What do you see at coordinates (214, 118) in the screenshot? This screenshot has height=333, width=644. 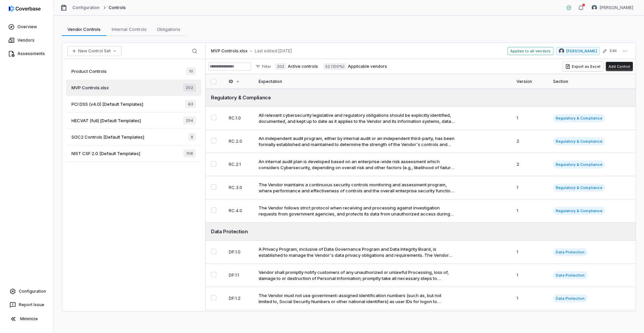 I see `button: Select RC.1.0 control` at bounding box center [214, 118].